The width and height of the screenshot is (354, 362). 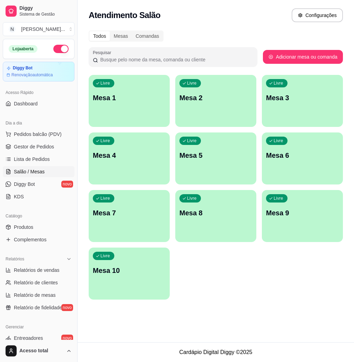 What do you see at coordinates (29, 172) in the screenshot?
I see `span: Salão / Mesas` at bounding box center [29, 172].